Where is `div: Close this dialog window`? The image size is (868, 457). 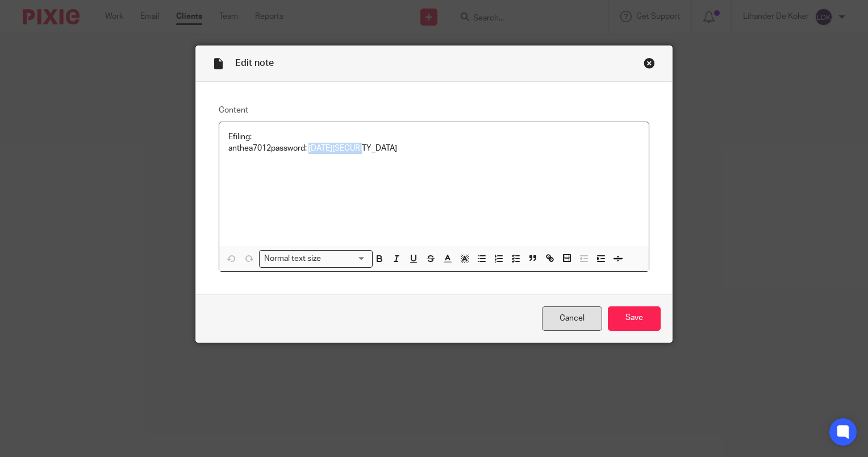 div: Close this dialog window is located at coordinates (649, 63).